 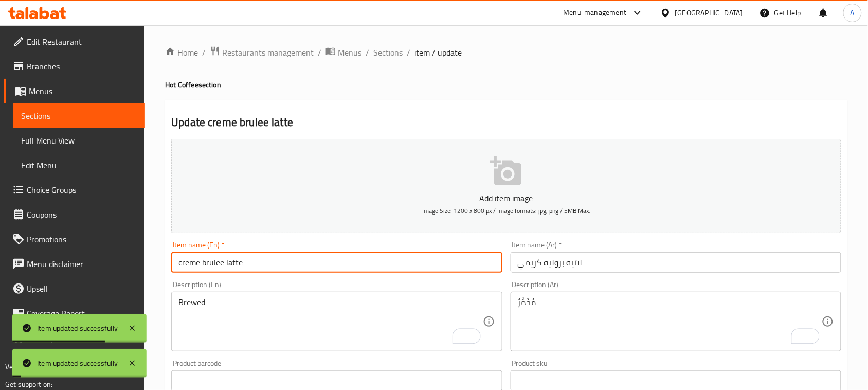 What do you see at coordinates (506, 85) in the screenshot?
I see `h4: Hot Coffee section` at bounding box center [506, 85].